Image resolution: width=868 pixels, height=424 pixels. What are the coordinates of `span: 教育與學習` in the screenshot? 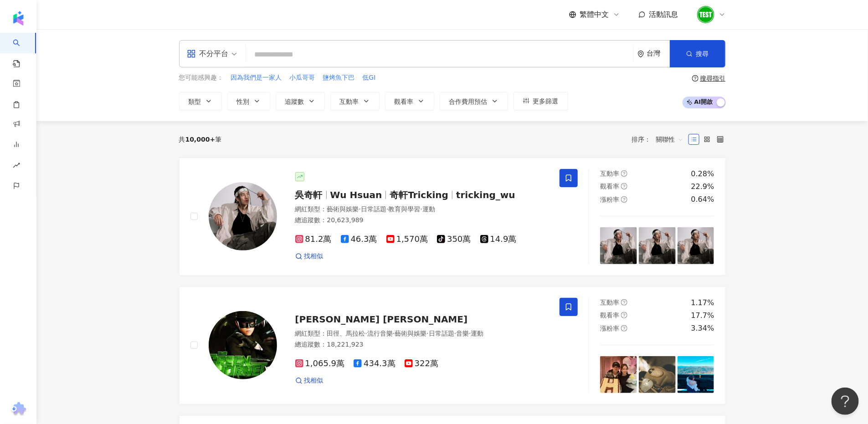 It's located at (405, 209).